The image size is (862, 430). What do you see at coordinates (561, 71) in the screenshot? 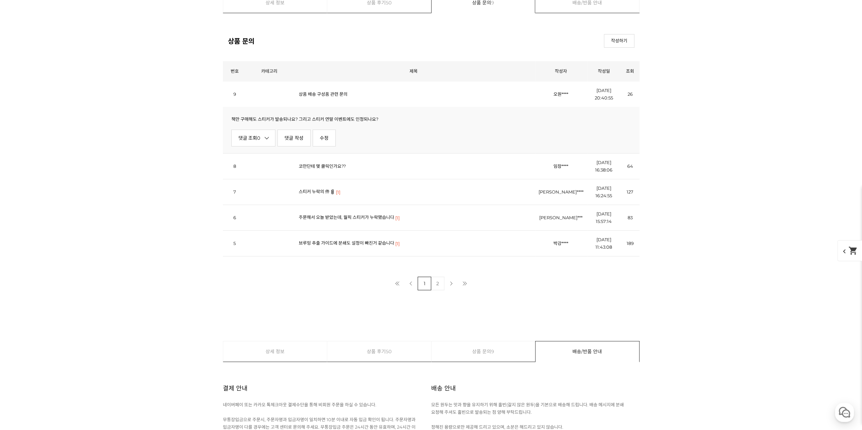
I see `th: 작성자` at bounding box center [561, 71].